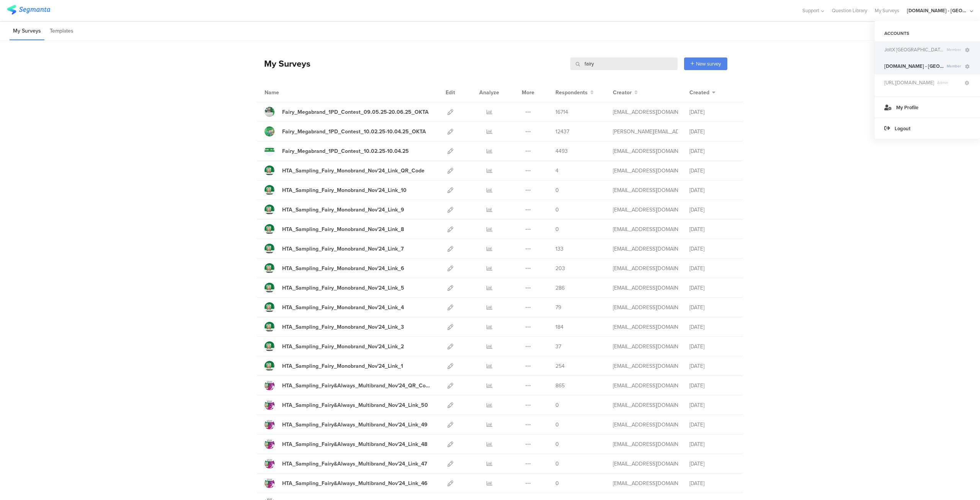  Describe the element at coordinates (560, 288) in the screenshot. I see `span: 286` at that location.